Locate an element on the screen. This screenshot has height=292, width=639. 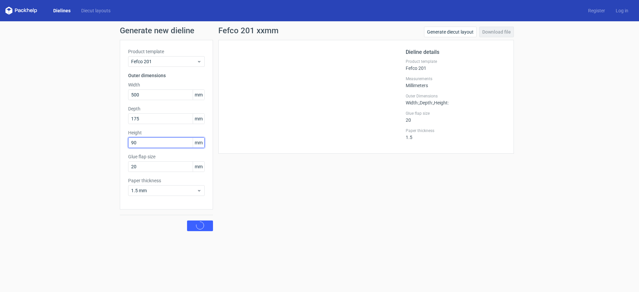
a: Register is located at coordinates (596, 11).